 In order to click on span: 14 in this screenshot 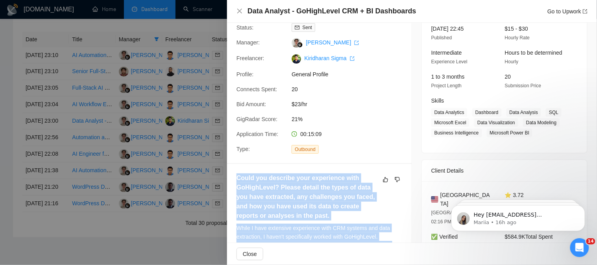, I will do `click(591, 242)`.